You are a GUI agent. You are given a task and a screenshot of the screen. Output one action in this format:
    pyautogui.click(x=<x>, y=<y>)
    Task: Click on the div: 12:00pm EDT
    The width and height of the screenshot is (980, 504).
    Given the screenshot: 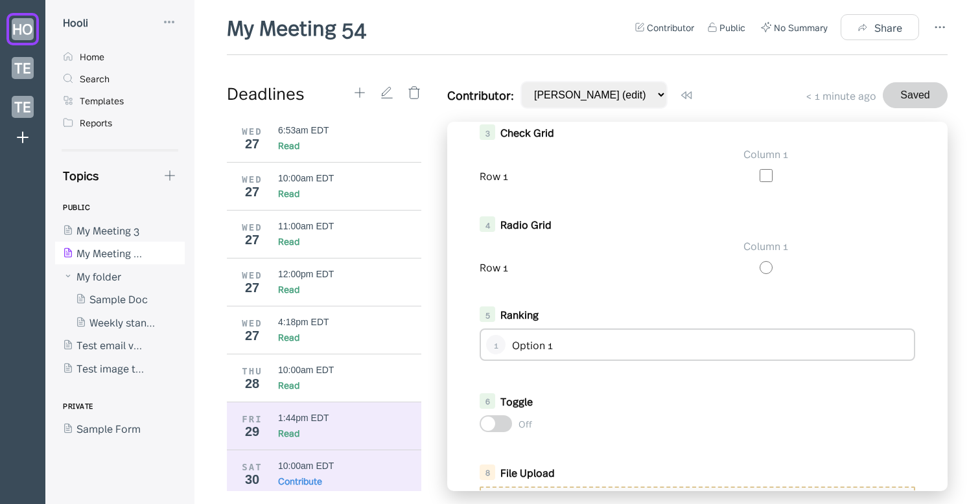 What is the action you would take?
    pyautogui.click(x=306, y=274)
    